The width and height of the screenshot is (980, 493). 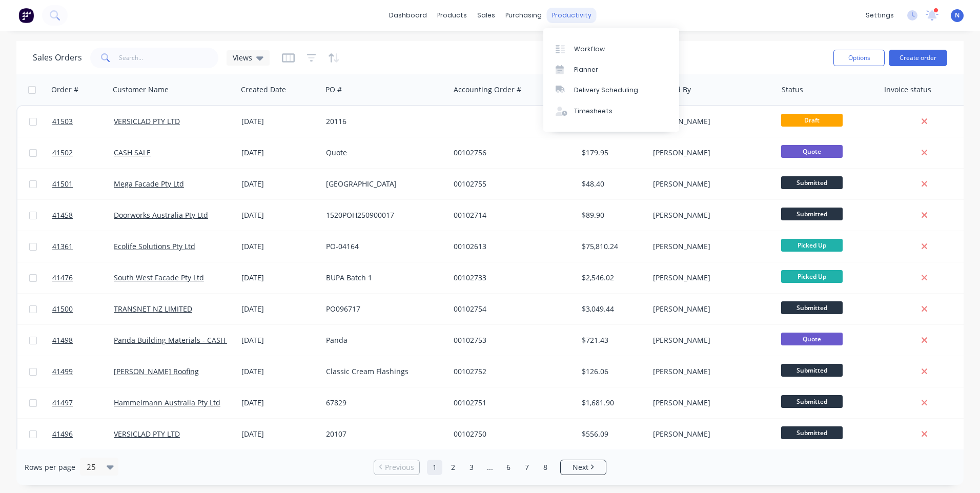 I want to click on a: Jump forward, so click(x=490, y=467).